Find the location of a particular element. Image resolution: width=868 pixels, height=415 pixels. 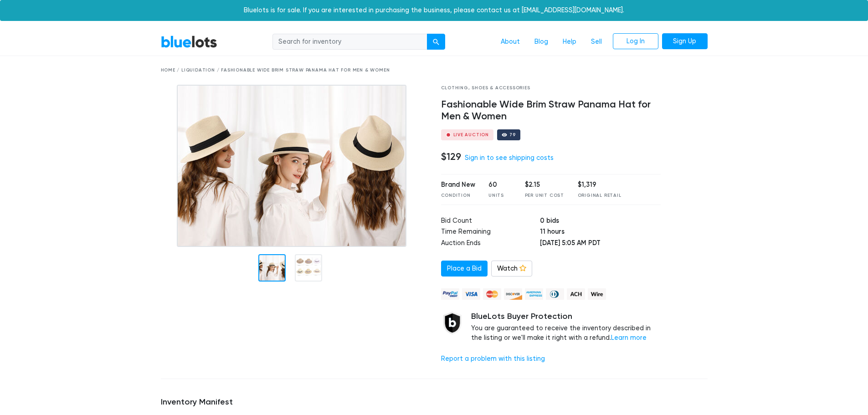

h5: BlueLots Buyer Protection is located at coordinates (566, 317).